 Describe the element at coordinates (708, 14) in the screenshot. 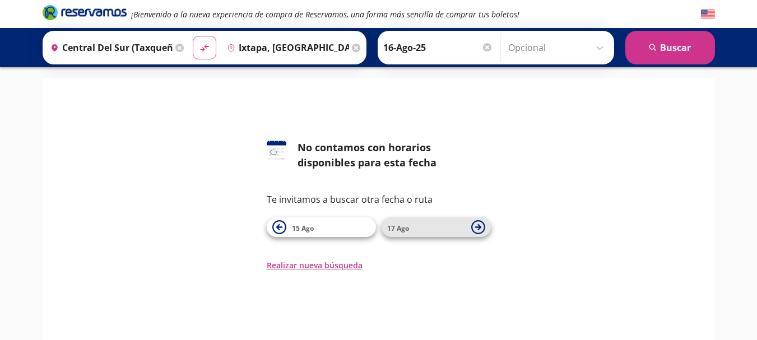

I see `button: English` at that location.